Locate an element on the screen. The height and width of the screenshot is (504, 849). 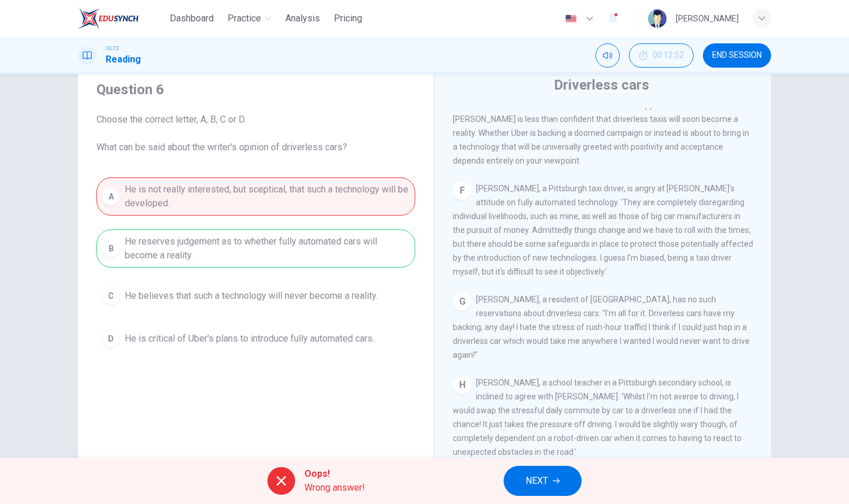
h1: Reading is located at coordinates (123, 60).